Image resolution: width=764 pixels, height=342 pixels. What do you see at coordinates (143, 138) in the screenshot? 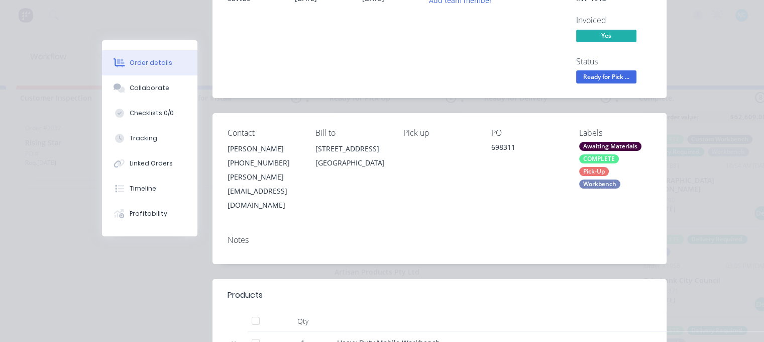
I see `div: Tracking` at bounding box center [143, 138].